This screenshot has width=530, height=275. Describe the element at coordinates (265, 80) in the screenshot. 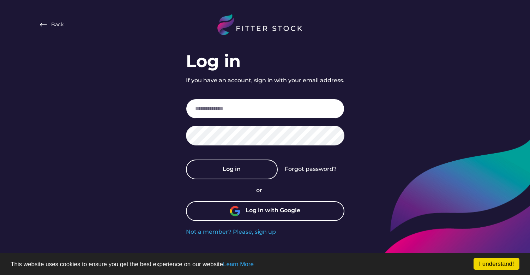

I see `div: If you have an account, sign in with your email address.` at that location.